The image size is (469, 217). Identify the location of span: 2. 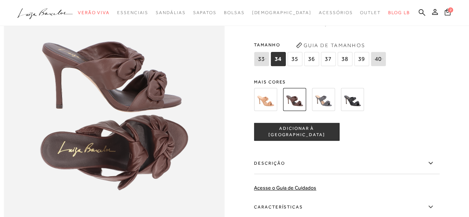
(450, 9).